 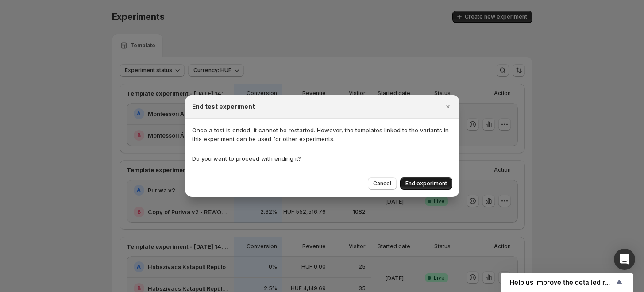 I want to click on button: Close, so click(x=448, y=106).